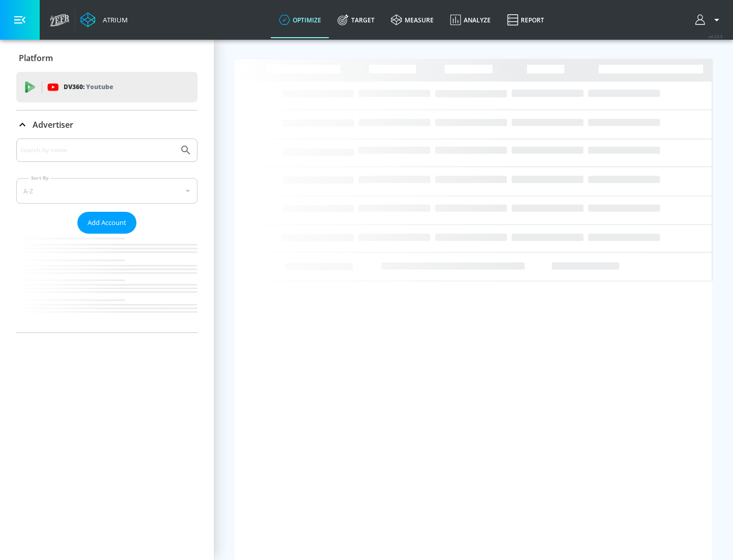 This screenshot has height=560, width=733. I want to click on a: Atrium, so click(104, 20).